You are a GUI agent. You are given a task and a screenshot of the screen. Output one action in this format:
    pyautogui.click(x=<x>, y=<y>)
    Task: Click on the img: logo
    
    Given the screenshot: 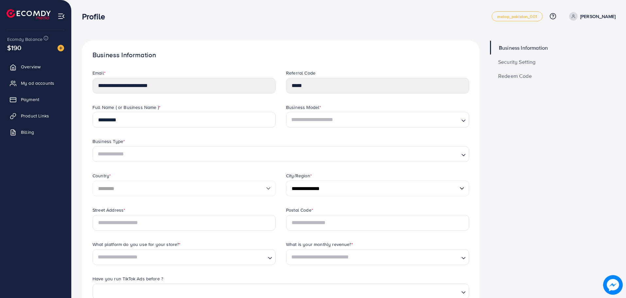 What is the action you would take?
    pyautogui.click(x=28, y=14)
    